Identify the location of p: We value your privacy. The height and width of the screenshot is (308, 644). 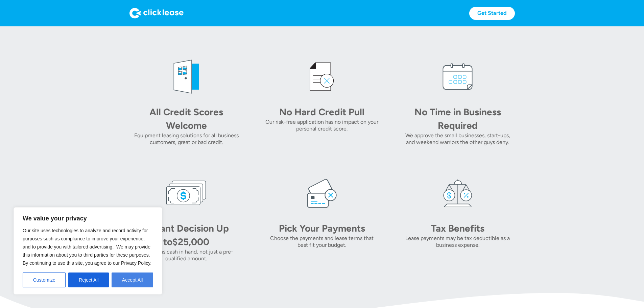
(88, 218).